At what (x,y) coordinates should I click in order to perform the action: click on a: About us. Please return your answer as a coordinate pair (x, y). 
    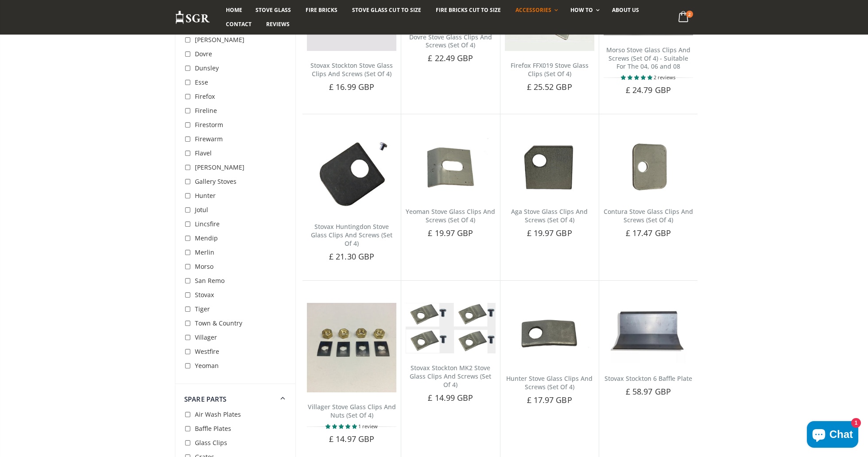
    Looking at the image, I should click on (625, 10).